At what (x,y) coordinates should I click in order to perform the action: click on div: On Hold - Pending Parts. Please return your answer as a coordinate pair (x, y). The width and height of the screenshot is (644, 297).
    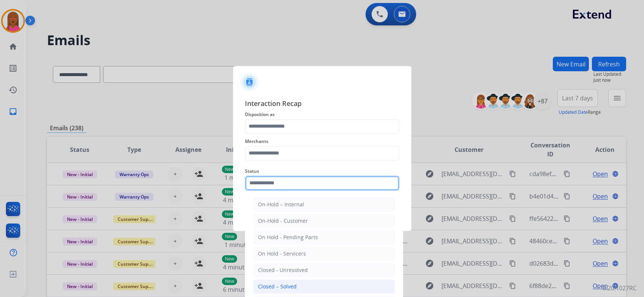
    Looking at the image, I should click on (288, 237).